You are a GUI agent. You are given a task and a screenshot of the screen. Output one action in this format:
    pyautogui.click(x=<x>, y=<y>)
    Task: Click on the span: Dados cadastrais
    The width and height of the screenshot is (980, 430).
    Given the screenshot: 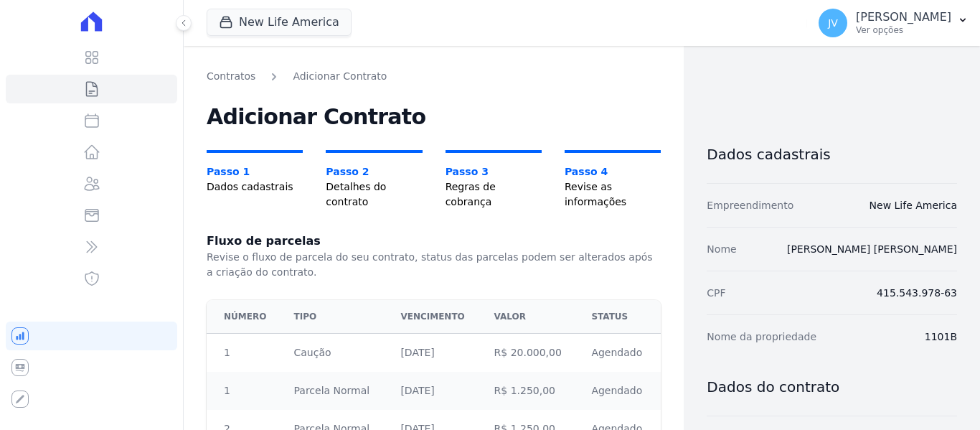 What is the action you would take?
    pyautogui.click(x=254, y=187)
    